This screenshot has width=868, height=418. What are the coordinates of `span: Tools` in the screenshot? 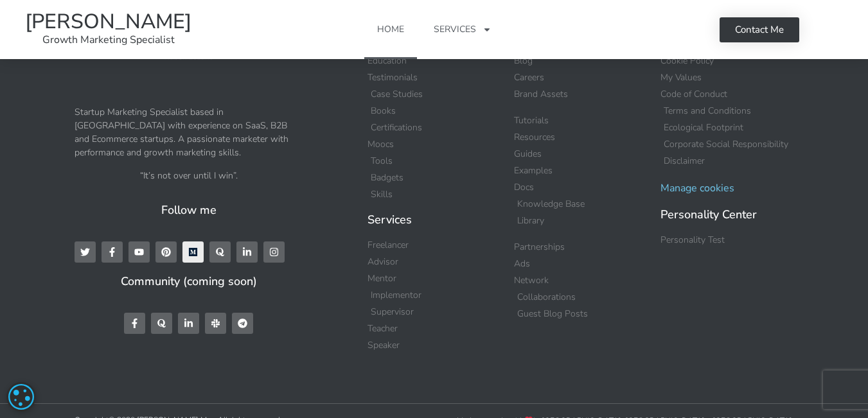 It's located at (380, 160).